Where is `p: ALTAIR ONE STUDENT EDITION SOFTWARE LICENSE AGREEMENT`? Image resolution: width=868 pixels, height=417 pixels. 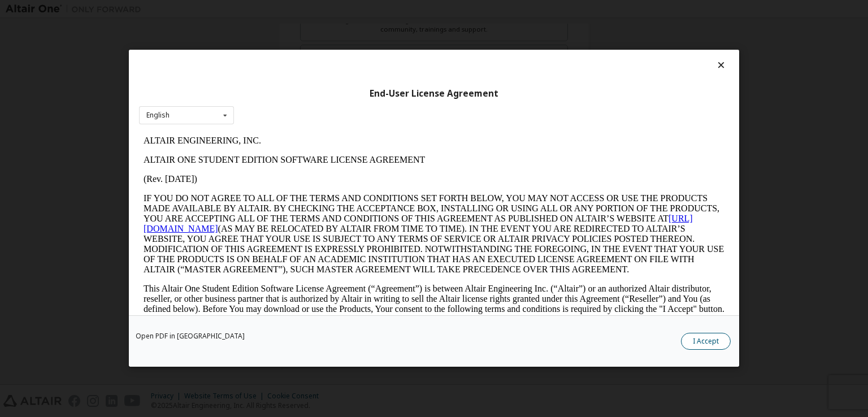 p: ALTAIR ONE STUDENT EDITION SOFTWARE LICENSE AGREEMENT is located at coordinates (295, 29).